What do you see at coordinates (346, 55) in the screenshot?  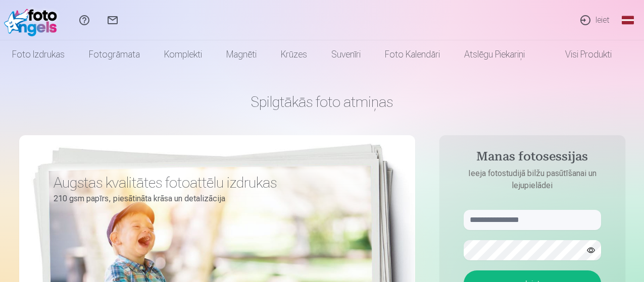 I see `a: Suvenīri` at bounding box center [346, 55].